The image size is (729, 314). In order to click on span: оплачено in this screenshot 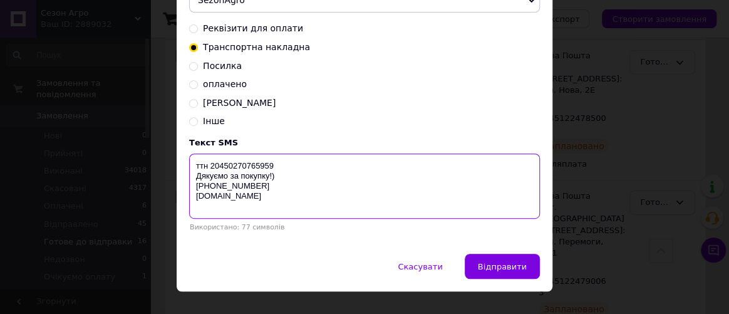, I will do `click(225, 84)`.